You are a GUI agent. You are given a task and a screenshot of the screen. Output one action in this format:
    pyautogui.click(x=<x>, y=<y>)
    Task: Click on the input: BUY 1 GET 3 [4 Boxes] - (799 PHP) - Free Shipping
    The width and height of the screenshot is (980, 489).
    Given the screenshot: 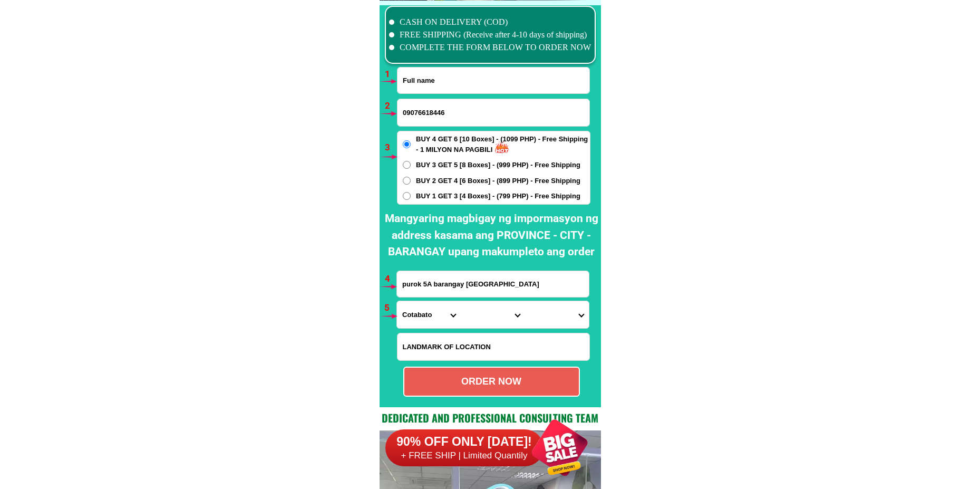 What is the action you would take?
    pyautogui.click(x=406, y=195)
    